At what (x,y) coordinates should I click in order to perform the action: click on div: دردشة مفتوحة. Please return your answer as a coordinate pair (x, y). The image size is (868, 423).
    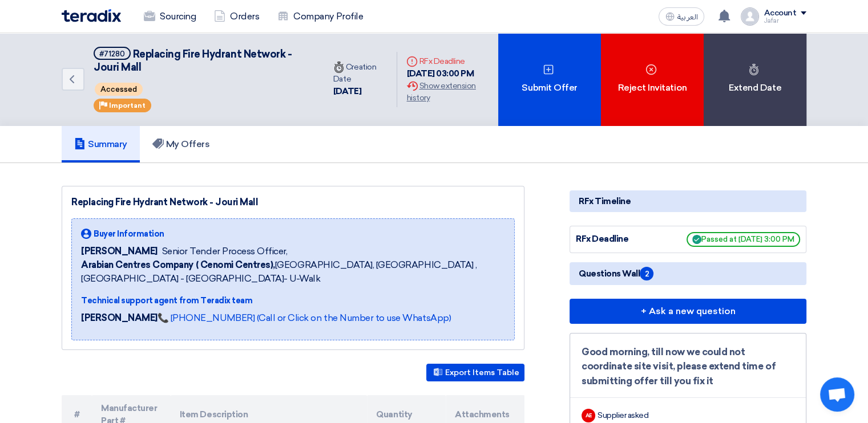
    Looking at the image, I should click on (837, 395).